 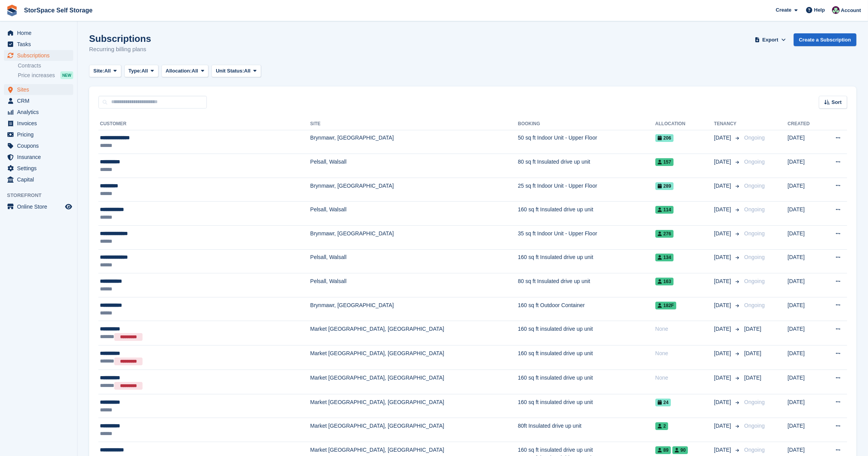 What do you see at coordinates (105, 71) in the screenshot?
I see `button: Site: All` at bounding box center [105, 71].